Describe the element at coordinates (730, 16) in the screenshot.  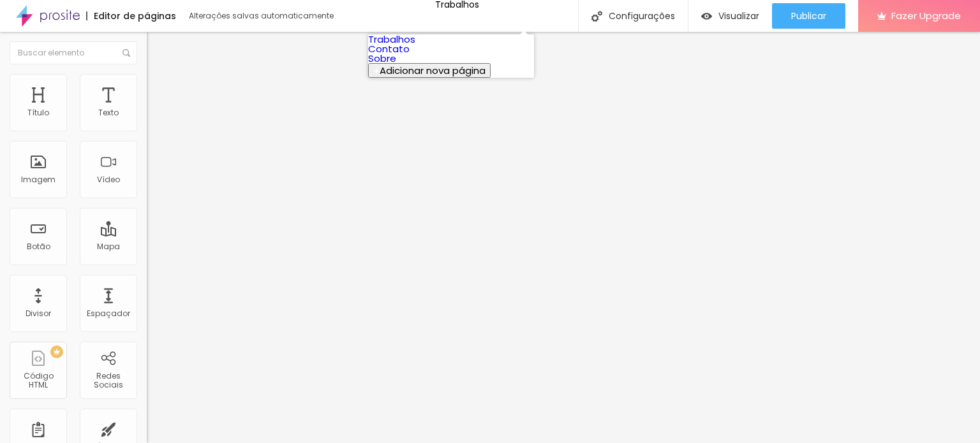
I see `button: Visualizar` at that location.